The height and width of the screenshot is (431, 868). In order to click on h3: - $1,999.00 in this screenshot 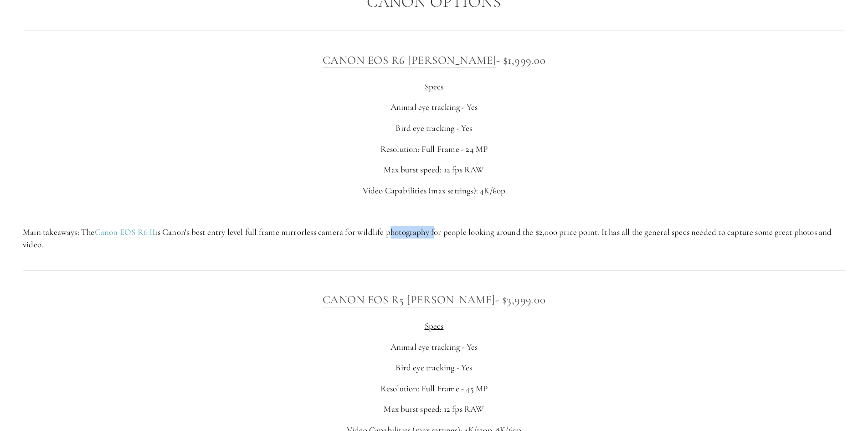, I will do `click(434, 60)`.